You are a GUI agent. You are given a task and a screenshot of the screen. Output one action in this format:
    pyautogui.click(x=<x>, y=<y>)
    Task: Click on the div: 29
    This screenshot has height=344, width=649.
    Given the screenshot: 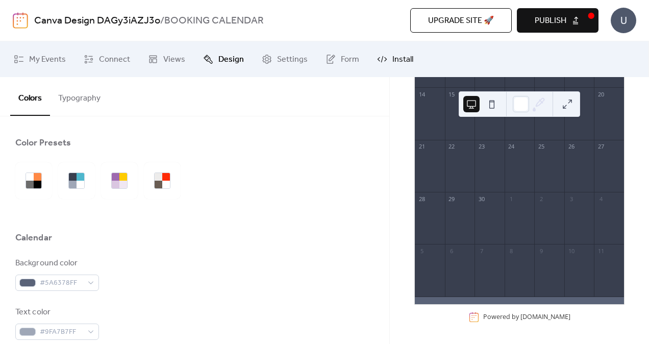 What is the action you would take?
    pyautogui.click(x=451, y=198)
    